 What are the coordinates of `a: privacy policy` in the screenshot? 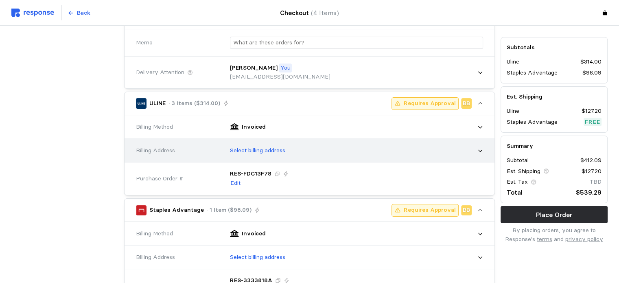 It's located at (584, 239).